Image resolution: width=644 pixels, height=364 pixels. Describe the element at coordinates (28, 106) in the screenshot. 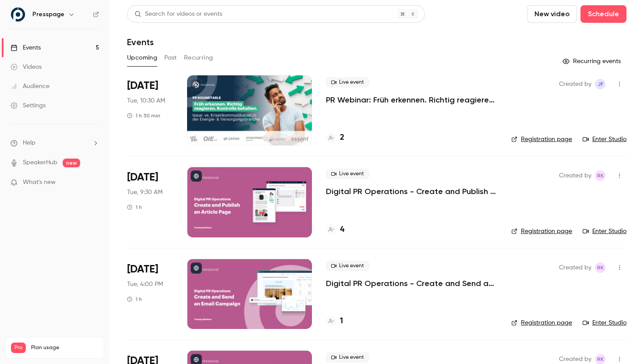

I see `div: Settings` at that location.